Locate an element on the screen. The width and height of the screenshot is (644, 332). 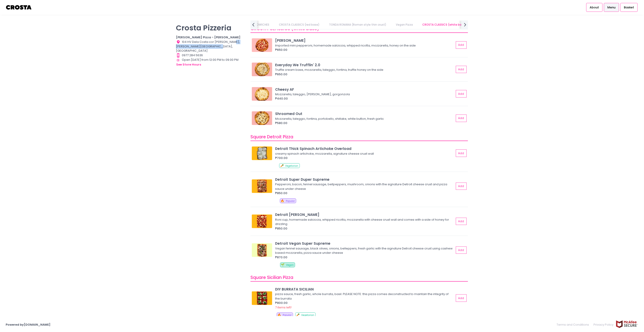
img: Detroit Vegan Super Supreme is located at coordinates (262, 250).